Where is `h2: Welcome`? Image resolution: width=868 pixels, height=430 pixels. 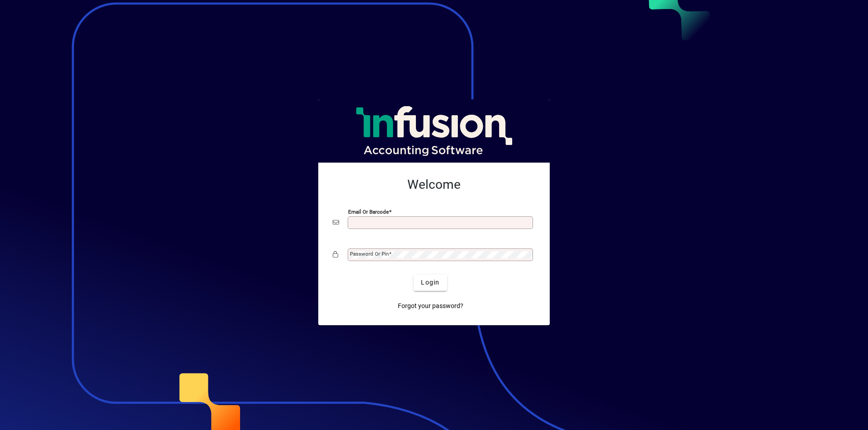
h2: Welcome is located at coordinates (434, 185).